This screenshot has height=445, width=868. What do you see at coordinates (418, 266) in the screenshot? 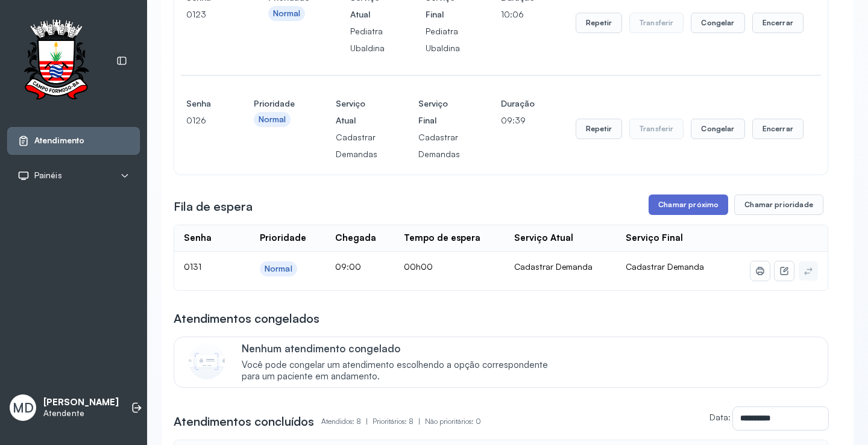
I see `span: 00h00` at bounding box center [418, 266].